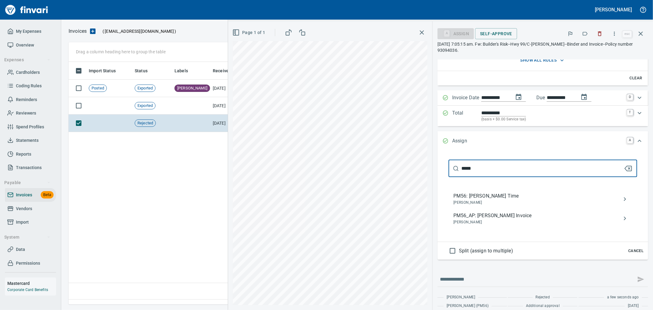 This screenshot has height=310, width=653. What do you see at coordinates (27, 10) in the screenshot?
I see `a: Finvari` at bounding box center [27, 10].